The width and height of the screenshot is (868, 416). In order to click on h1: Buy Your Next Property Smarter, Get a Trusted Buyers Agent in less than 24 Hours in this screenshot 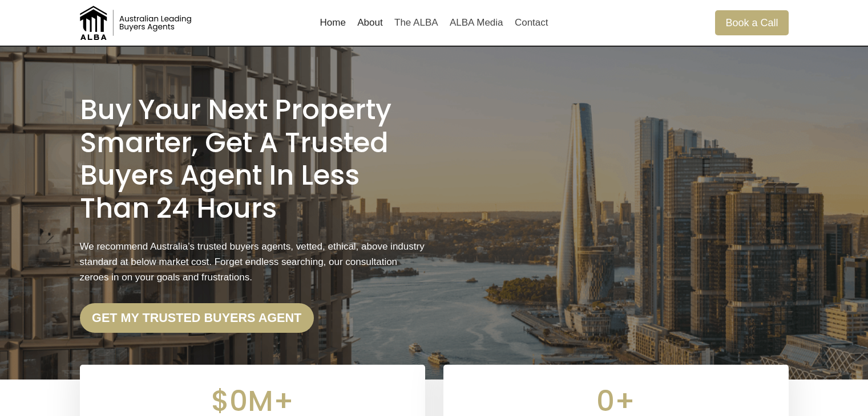, I will do `click(252, 160)`.